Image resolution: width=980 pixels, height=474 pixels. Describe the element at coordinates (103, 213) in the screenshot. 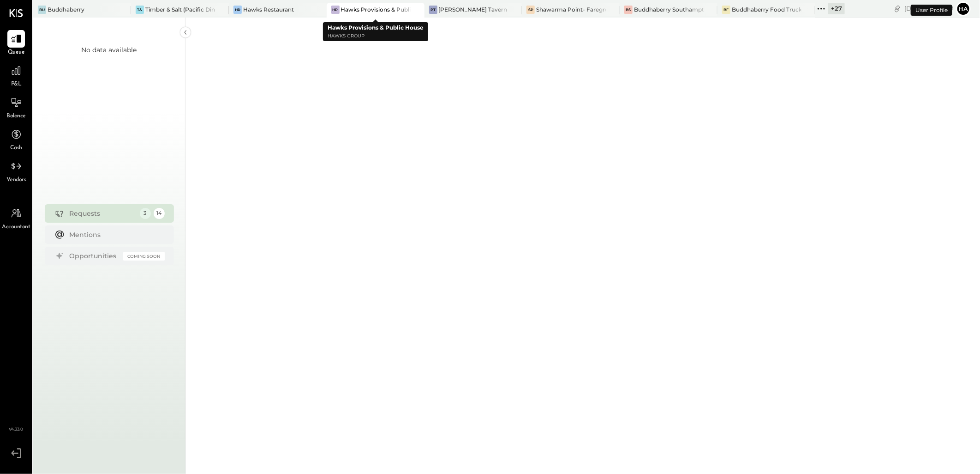

I see `div: Requests` at that location.